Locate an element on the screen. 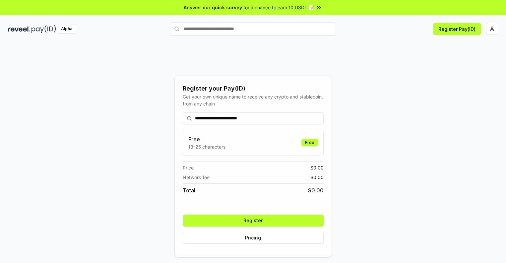 The image size is (506, 263). div: Alpha is located at coordinates (67, 29).